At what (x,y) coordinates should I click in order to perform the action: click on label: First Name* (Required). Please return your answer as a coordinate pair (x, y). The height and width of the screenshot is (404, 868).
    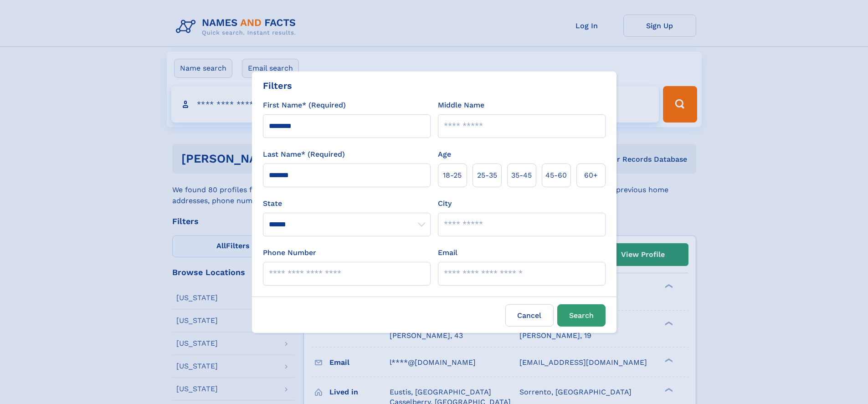
    Looking at the image, I should click on (304, 105).